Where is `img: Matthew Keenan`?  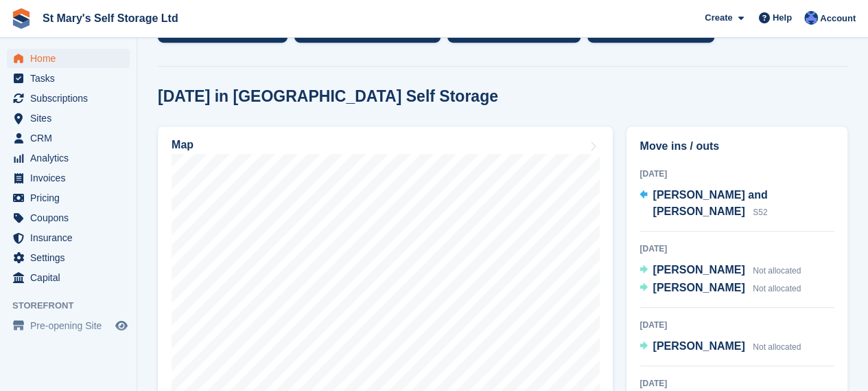 img: Matthew Keenan is located at coordinates (811, 18).